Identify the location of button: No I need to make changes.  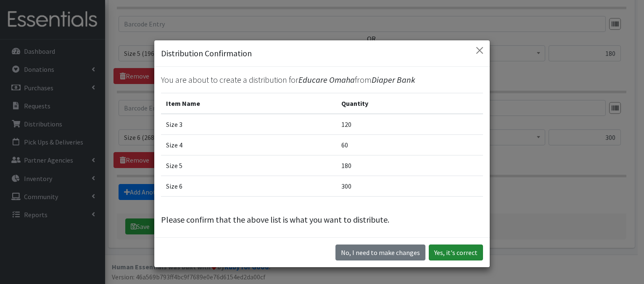
(380, 252).